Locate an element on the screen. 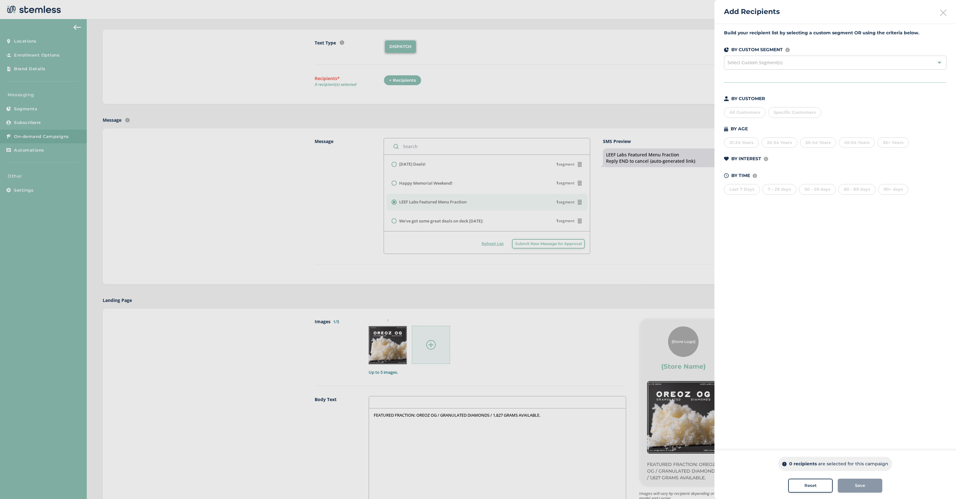  div: Chat Widget is located at coordinates (940, 484).